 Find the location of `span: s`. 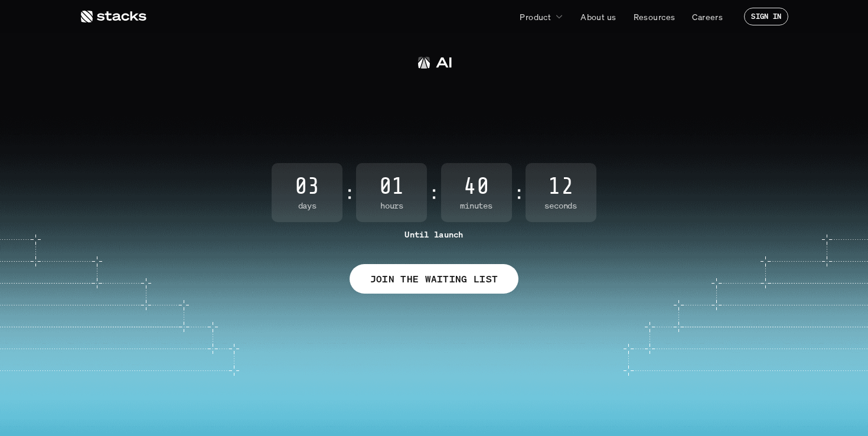

span: s is located at coordinates (651, 170).